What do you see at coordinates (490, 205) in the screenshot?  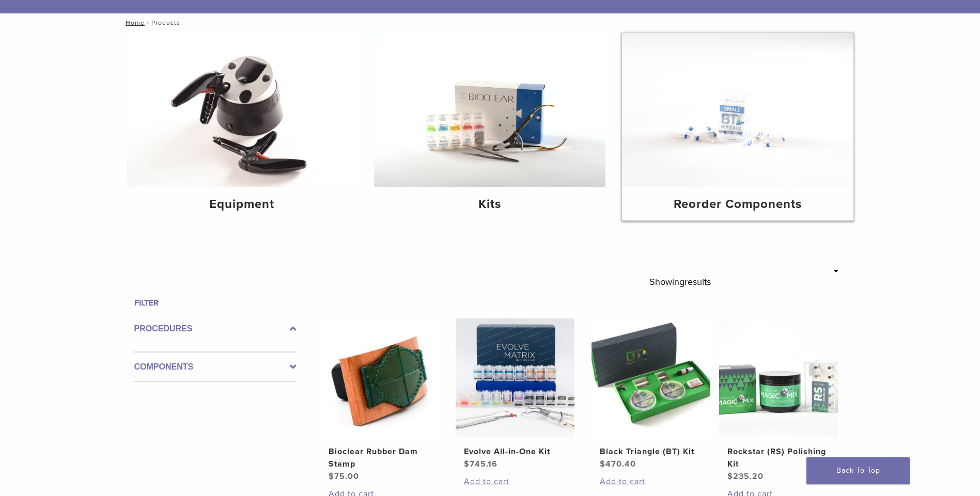 I see `h4: Kits` at bounding box center [490, 205].